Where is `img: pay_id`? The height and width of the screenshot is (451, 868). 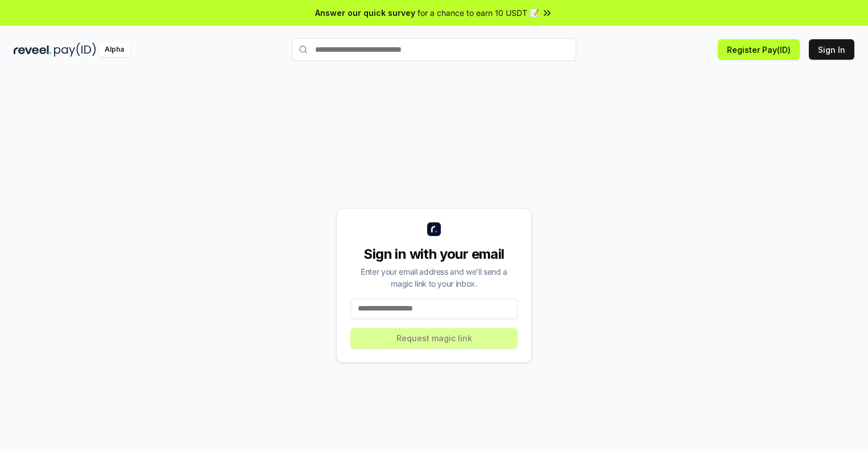 img: pay_id is located at coordinates (75, 49).